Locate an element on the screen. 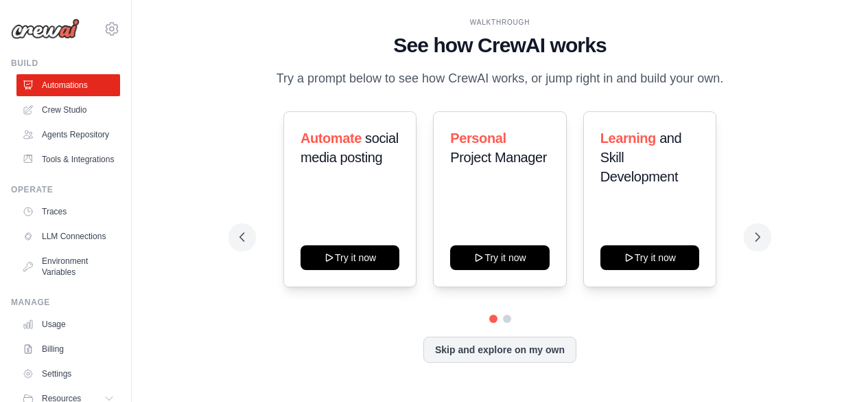  div: WALKTHROUGH is located at coordinates (499, 22).